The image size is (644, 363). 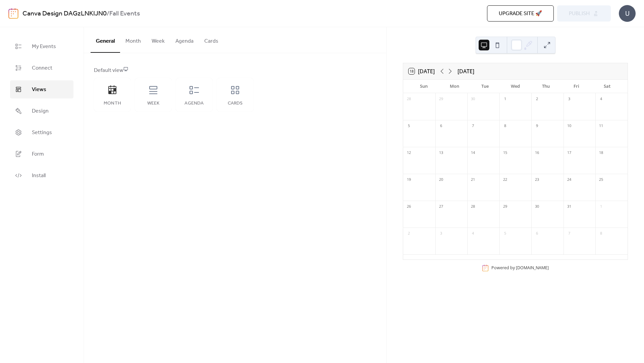 I want to click on div: 18, so click(x=601, y=153).